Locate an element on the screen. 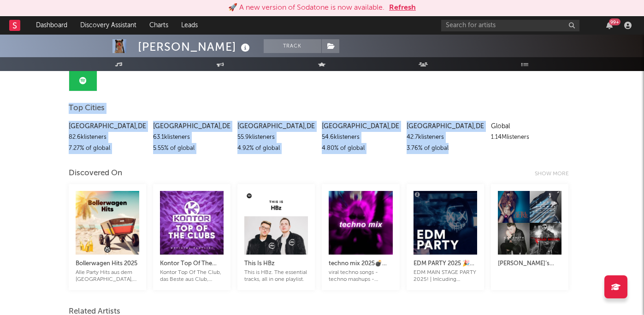 The height and width of the screenshot is (315, 644). a: techno mix 2025💣 Techno Remixes Of Popular Songs from tiktok 💣viral techno songs - techno mashups... is located at coordinates (361, 266).